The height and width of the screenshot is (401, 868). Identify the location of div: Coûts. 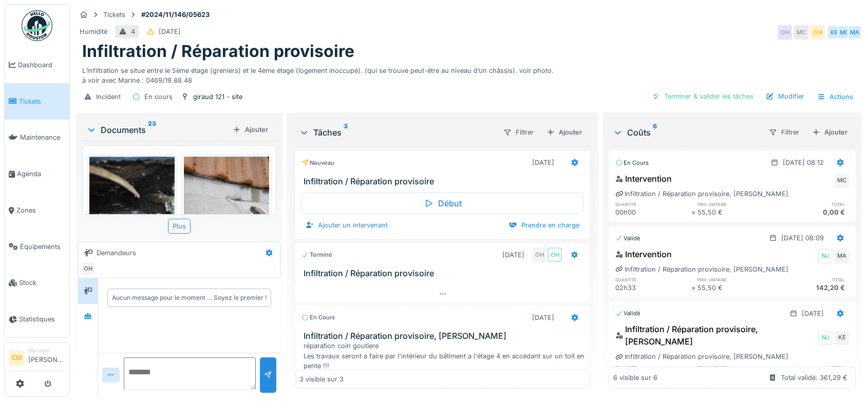
(686, 133).